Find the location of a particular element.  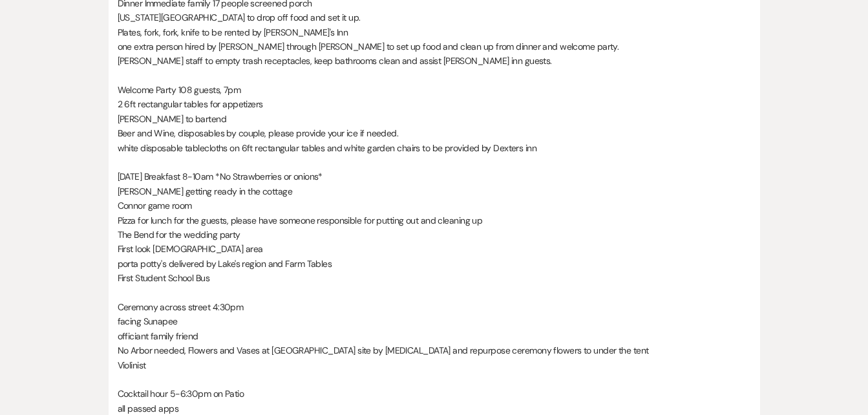

p: white disposable tablecloths on 6ft rectangular tables and white garden chairs to be provided by ... is located at coordinates (434, 148).